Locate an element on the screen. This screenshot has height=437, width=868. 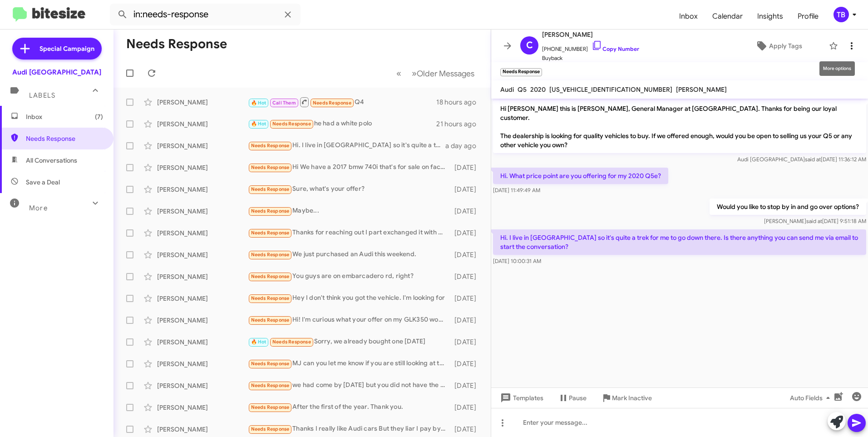
div: Hi We have a 2017 bmw 740i that's for sale on facebook market right now My husbands number is [PH... is located at coordinates (349, 167).